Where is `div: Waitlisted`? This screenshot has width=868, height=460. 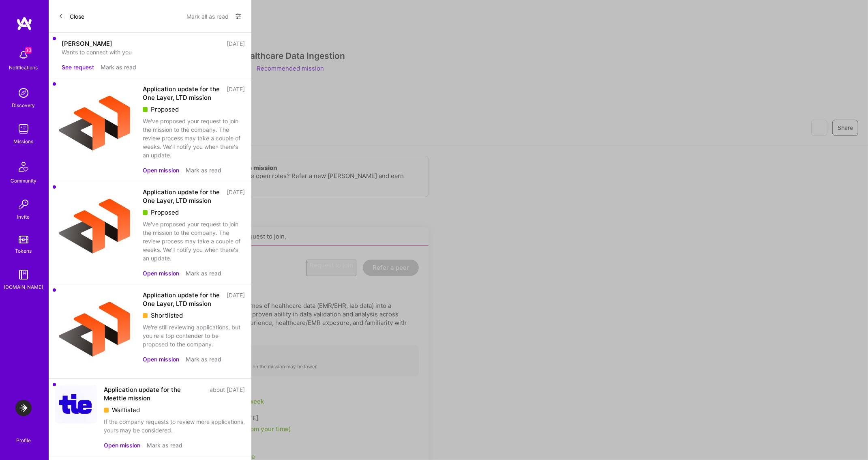
div: Waitlisted is located at coordinates (174, 409).